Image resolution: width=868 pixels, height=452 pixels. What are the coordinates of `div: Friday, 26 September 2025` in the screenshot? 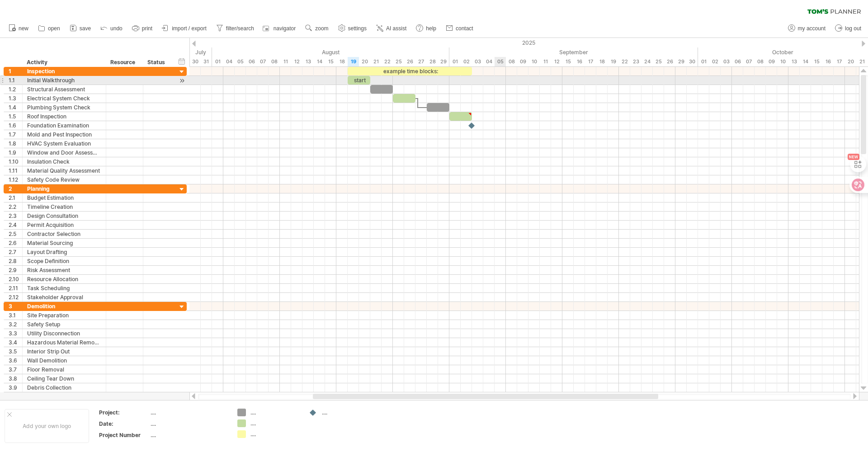 It's located at (669, 62).